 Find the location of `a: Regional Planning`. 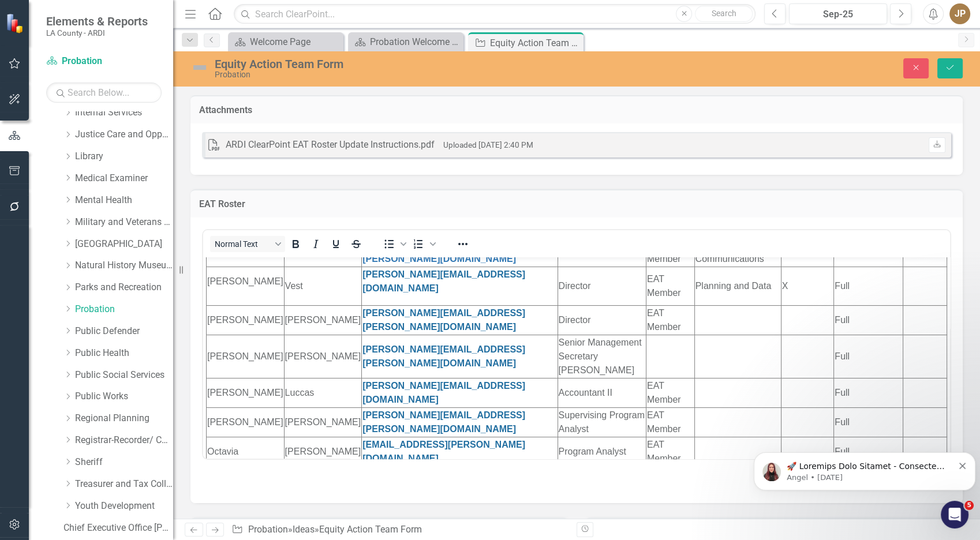

a: Regional Planning is located at coordinates (124, 418).